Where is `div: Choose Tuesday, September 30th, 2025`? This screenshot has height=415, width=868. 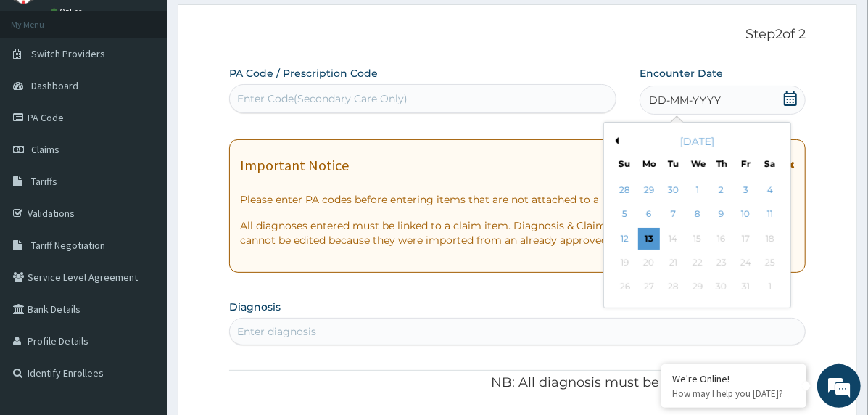 div: Choose Tuesday, September 30th, 2025 is located at coordinates (673, 191).